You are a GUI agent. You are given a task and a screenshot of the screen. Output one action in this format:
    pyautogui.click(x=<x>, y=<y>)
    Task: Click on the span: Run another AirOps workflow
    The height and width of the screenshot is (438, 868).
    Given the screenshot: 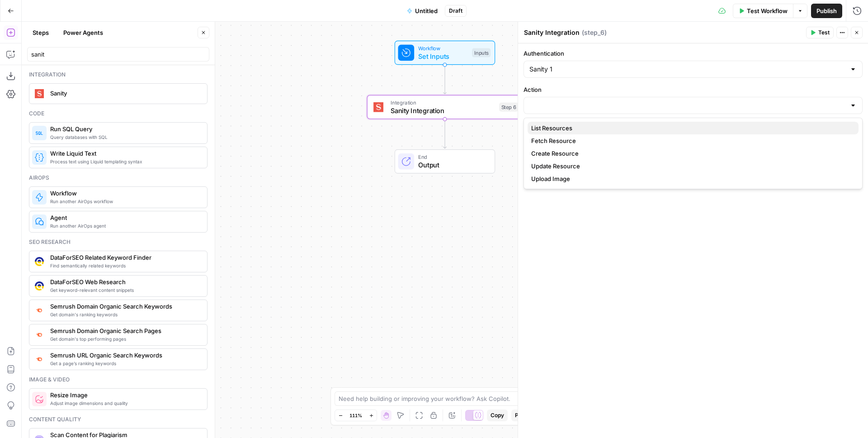 What is the action you would take?
    pyautogui.click(x=125, y=201)
    